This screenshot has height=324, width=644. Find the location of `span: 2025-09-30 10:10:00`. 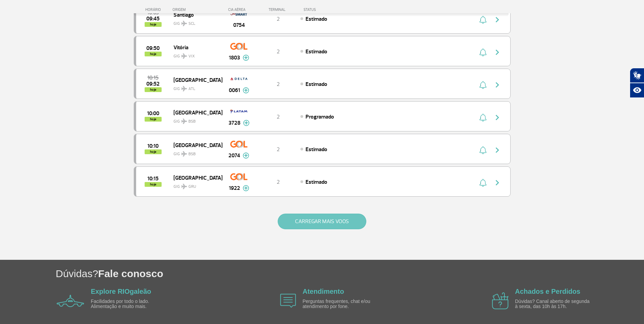

span: 2025-09-30 10:10:00 is located at coordinates (153, 146).